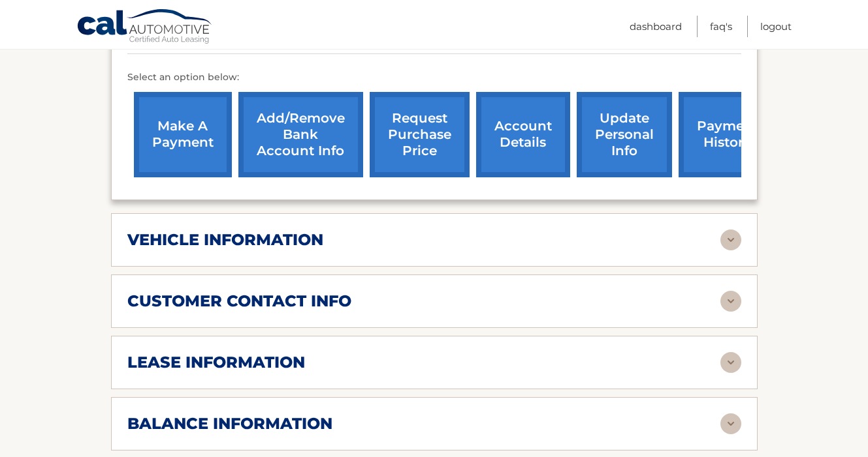  Describe the element at coordinates (230, 424) in the screenshot. I see `h2: balance information` at that location.